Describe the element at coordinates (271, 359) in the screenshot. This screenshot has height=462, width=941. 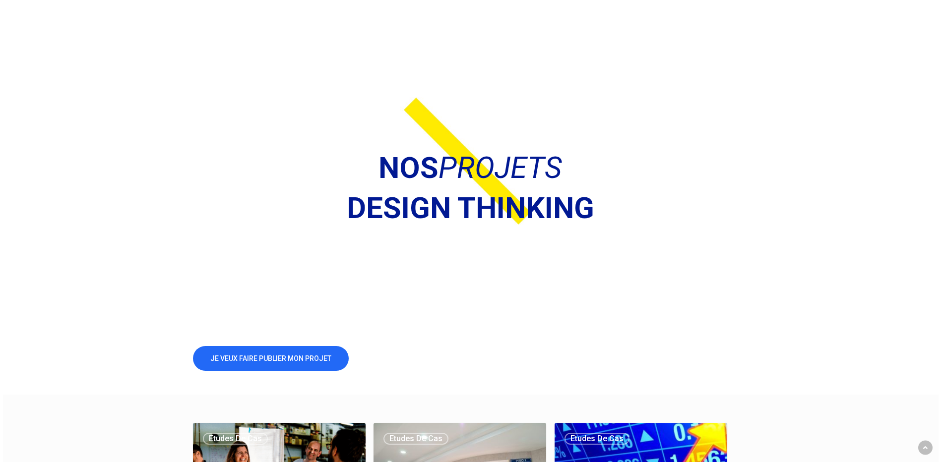
I see `a: JE VEUX FAIRE PUBLIER MON PROJET` at that location.